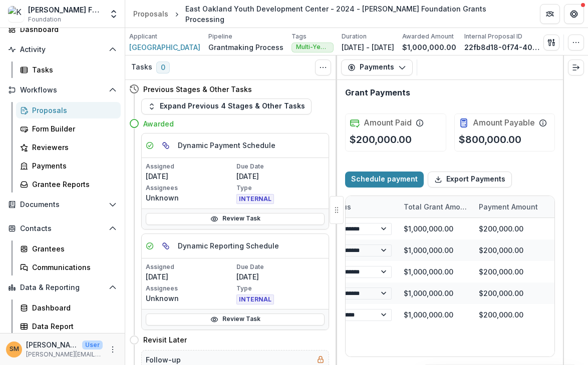  I want to click on a: Review Task, so click(235, 219).